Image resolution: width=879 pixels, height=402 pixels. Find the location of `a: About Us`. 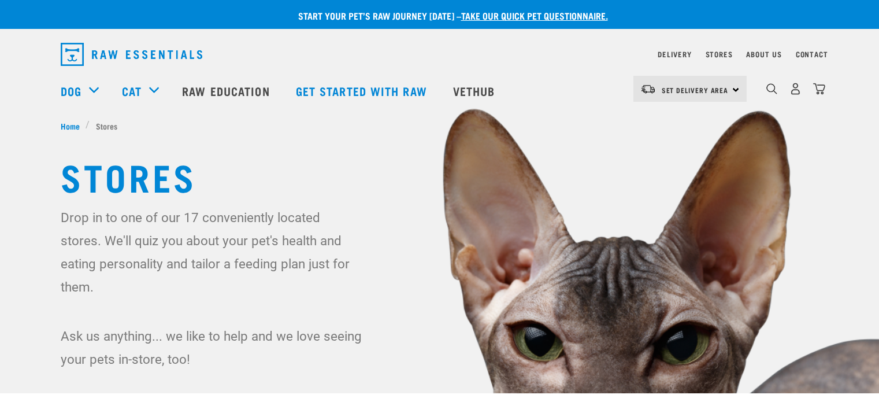

a: About Us is located at coordinates (763, 54).